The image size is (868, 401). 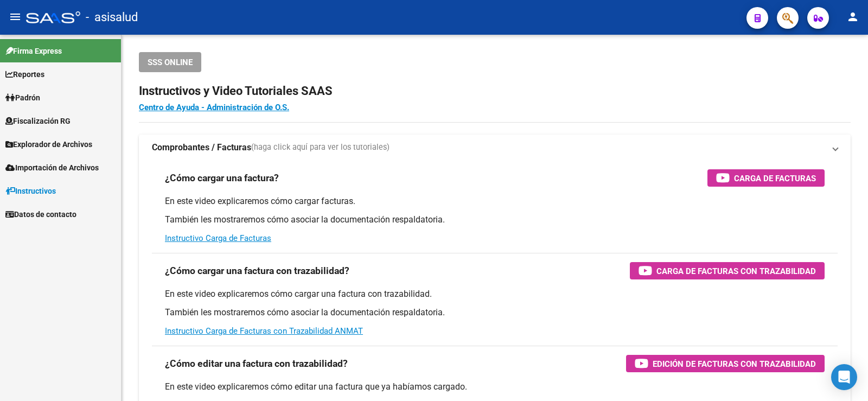 What do you see at coordinates (23, 98) in the screenshot?
I see `span: Padrón` at bounding box center [23, 98].